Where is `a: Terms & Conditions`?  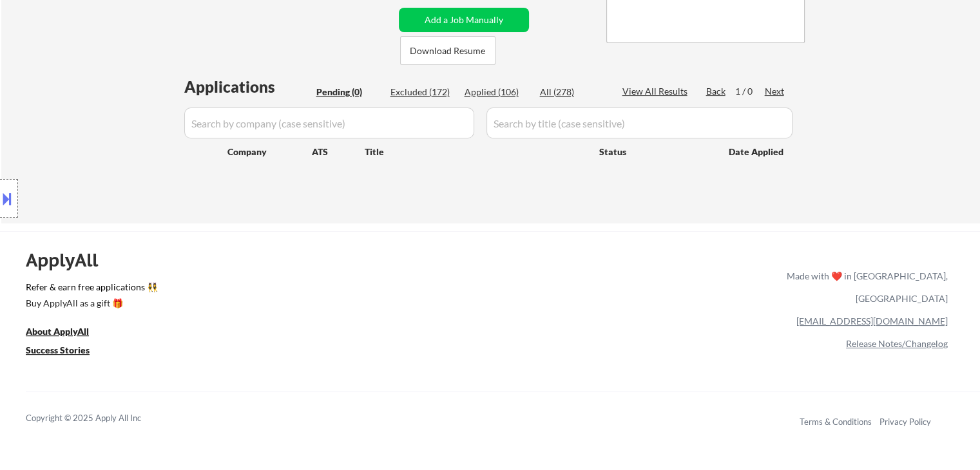 a: Terms & Conditions is located at coordinates (835, 422).